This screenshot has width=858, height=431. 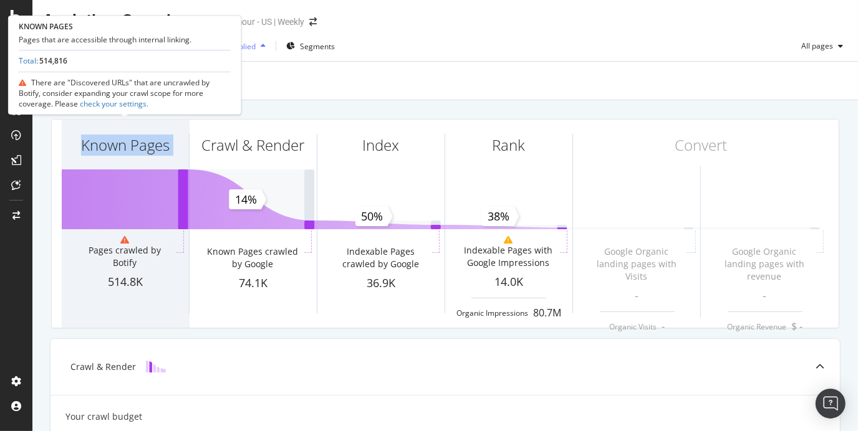 I want to click on span: 514,816, so click(x=53, y=60).